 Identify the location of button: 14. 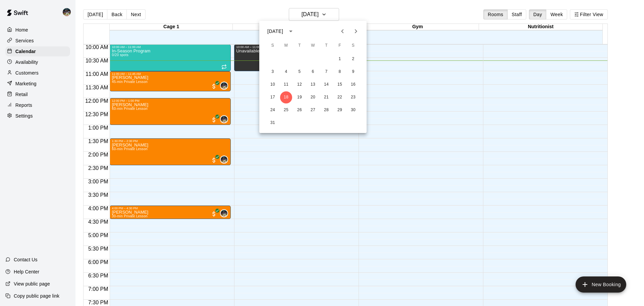
(326, 85).